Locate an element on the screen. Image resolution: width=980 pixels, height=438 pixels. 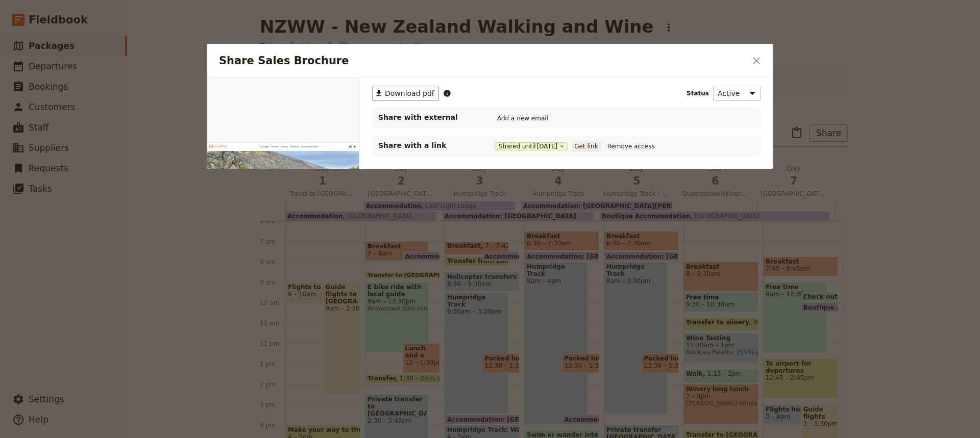
button: ​Download pdf is located at coordinates (406, 93).